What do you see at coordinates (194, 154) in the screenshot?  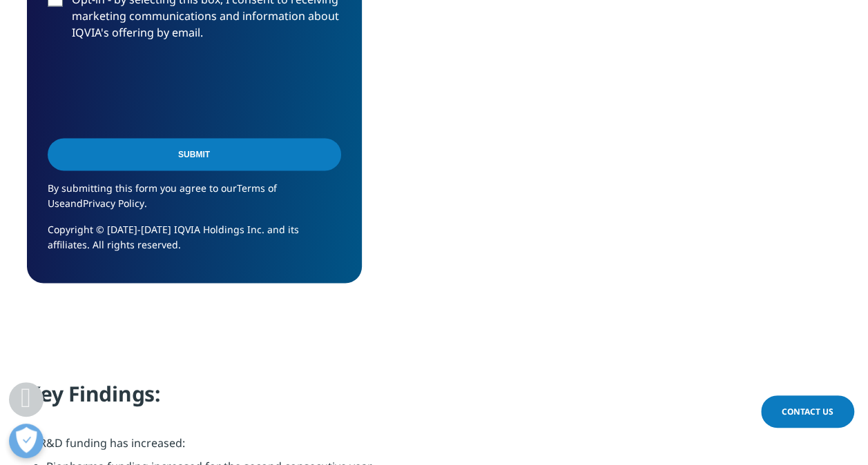 I see `input: Submit` at bounding box center [194, 154].